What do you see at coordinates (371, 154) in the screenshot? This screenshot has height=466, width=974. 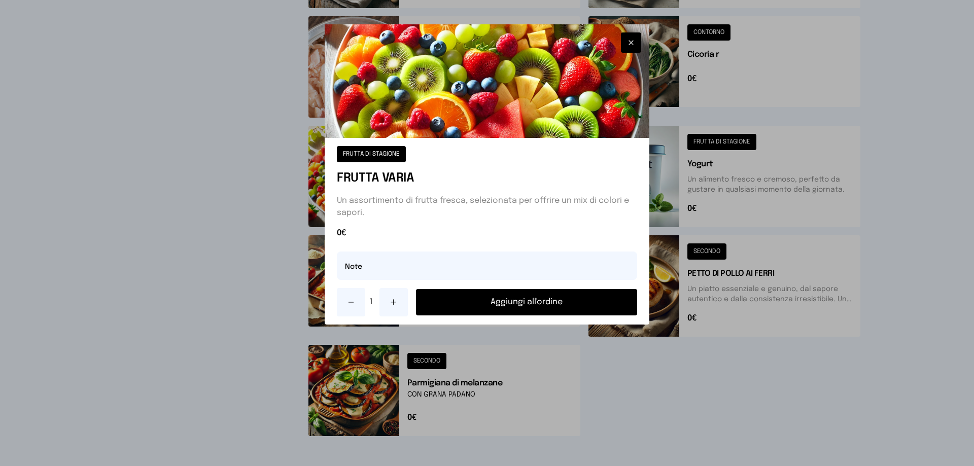 I see `button: FRUTTA DI STAGIONE` at bounding box center [371, 154].